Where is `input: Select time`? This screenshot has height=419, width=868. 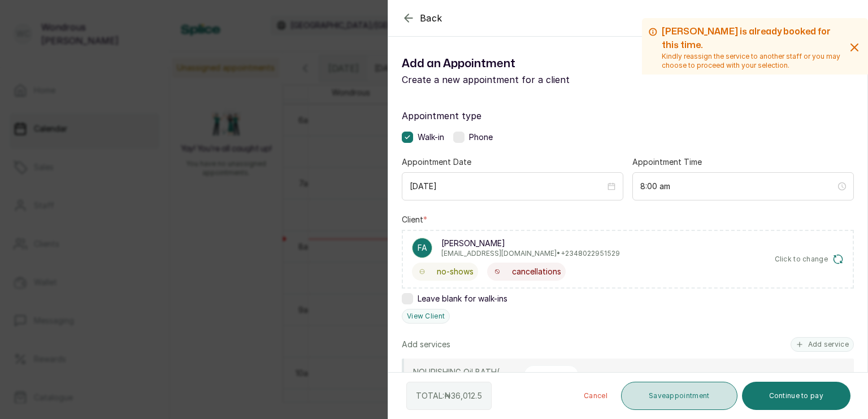 input: Select time is located at coordinates (738, 187).